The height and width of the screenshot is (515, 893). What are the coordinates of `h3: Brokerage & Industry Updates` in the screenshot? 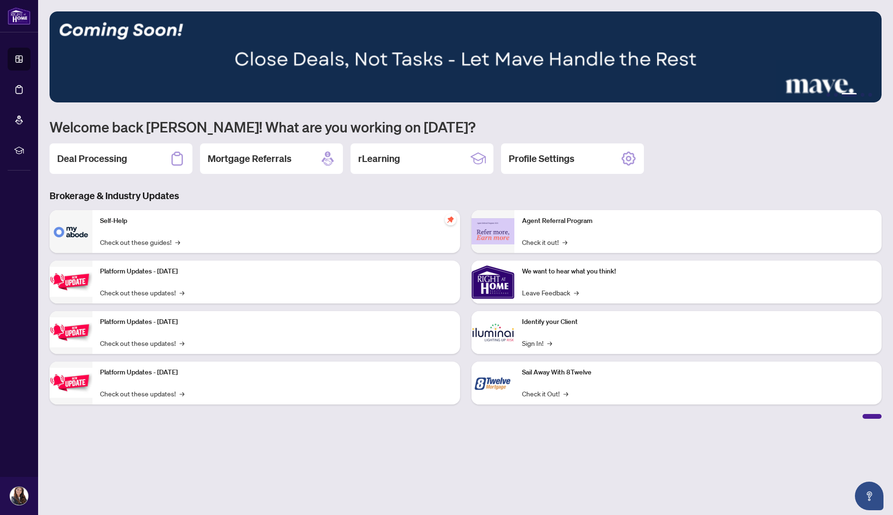 It's located at (465, 196).